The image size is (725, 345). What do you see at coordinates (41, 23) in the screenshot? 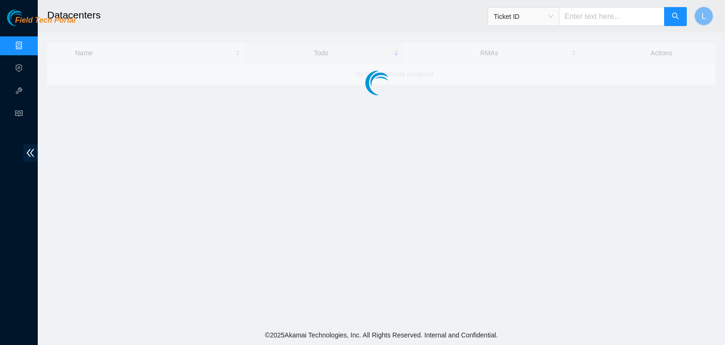
I see `a: Akamai TechnologiesField Tech Portal` at bounding box center [41, 23].